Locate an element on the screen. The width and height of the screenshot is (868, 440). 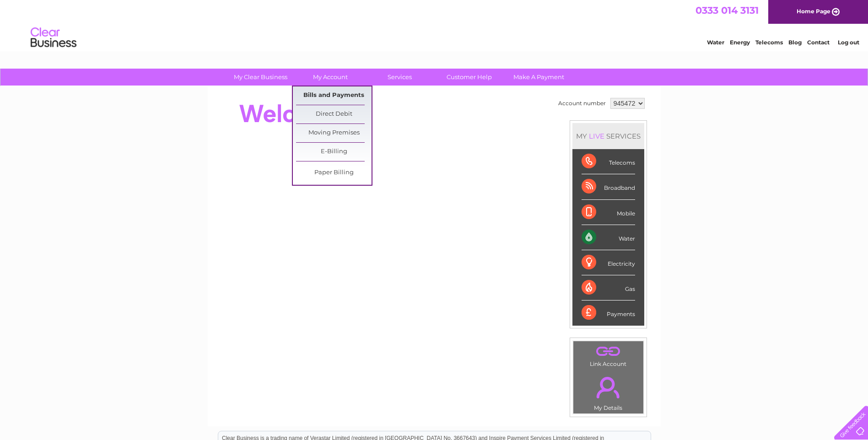
div: LIVE is located at coordinates (596, 136).